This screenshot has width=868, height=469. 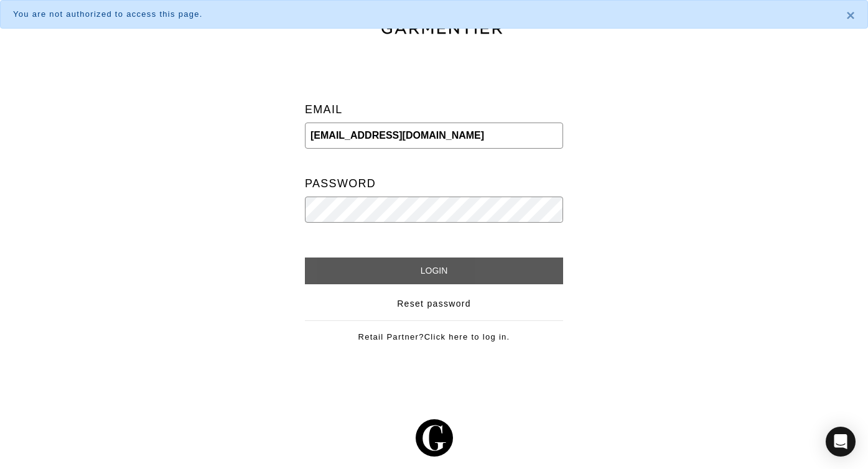 I want to click on label: Email, so click(x=323, y=110).